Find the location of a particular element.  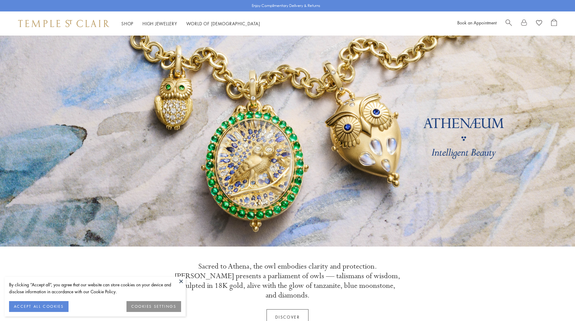

a: ShopShop is located at coordinates (127, 24).